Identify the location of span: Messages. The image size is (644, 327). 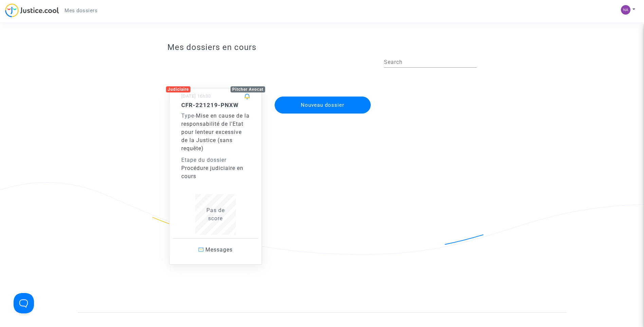
(219, 249).